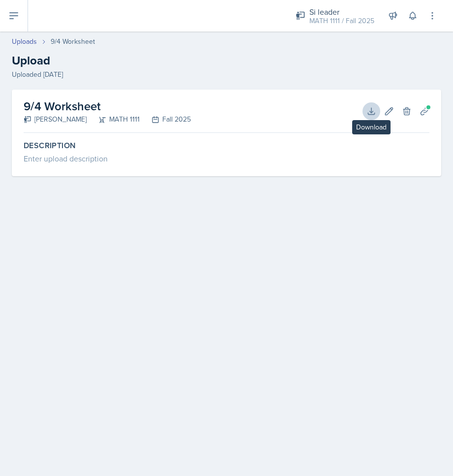 Image resolution: width=453 pixels, height=476 pixels. I want to click on h2: 9/4 Worksheet, so click(107, 106).